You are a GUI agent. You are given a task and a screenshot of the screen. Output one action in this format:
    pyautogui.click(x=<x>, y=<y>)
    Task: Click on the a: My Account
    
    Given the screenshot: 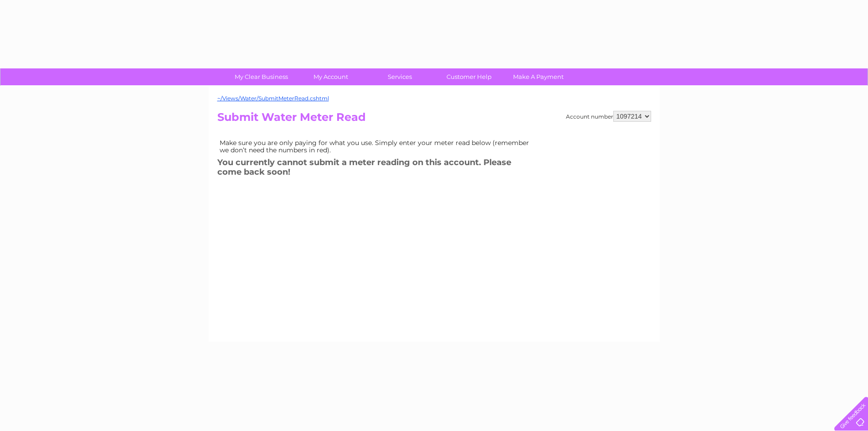 What is the action you would take?
    pyautogui.click(x=330, y=77)
    